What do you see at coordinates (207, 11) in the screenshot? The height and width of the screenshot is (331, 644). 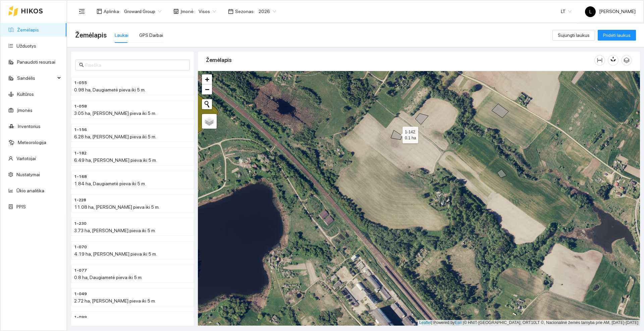 I see `span: Visos` at bounding box center [207, 11].